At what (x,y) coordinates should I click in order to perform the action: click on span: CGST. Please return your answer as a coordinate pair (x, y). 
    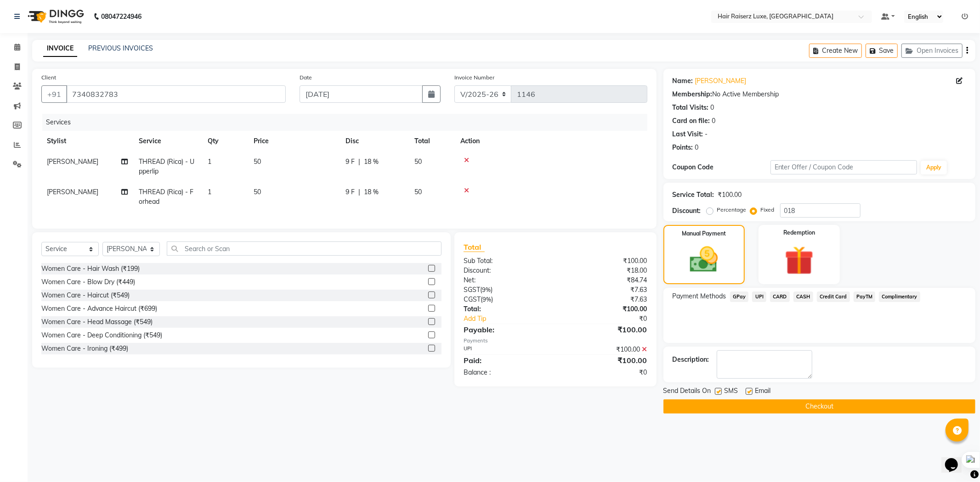
    Looking at the image, I should click on (472, 299).